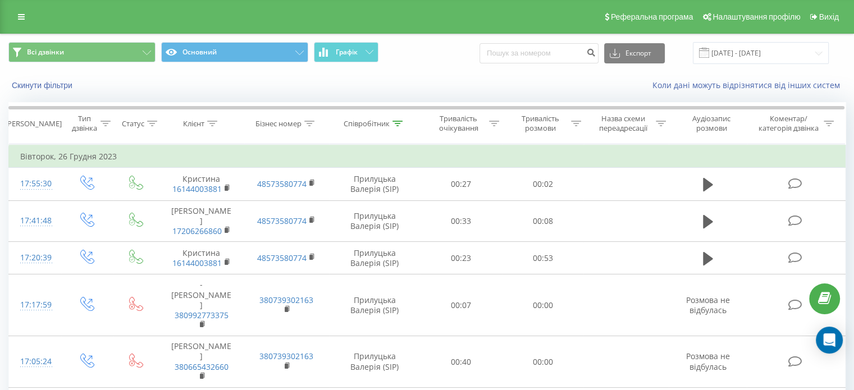 This screenshot has width=854, height=390. I want to click on td: 00:08, so click(543, 221).